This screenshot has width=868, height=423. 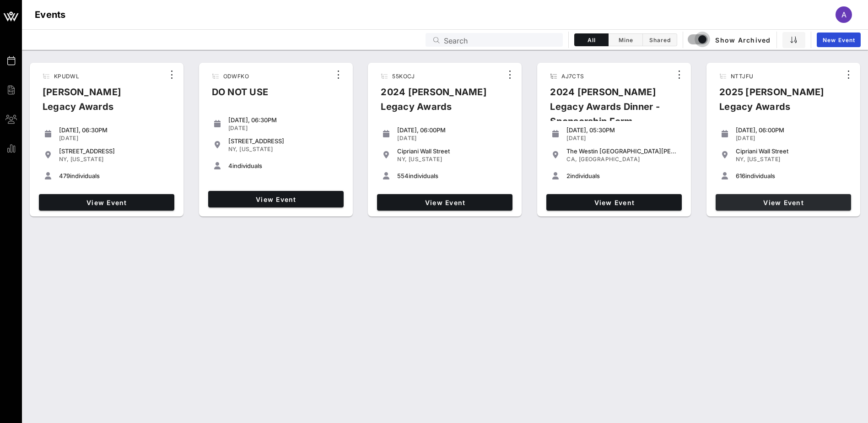 What do you see at coordinates (839, 40) in the screenshot?
I see `span: New Event` at bounding box center [839, 40].